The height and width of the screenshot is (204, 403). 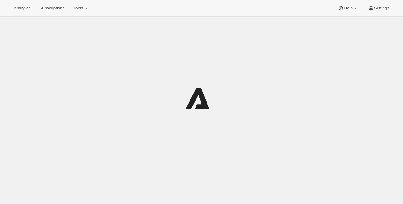 What do you see at coordinates (52, 8) in the screenshot?
I see `button: Subscriptions` at bounding box center [52, 8].